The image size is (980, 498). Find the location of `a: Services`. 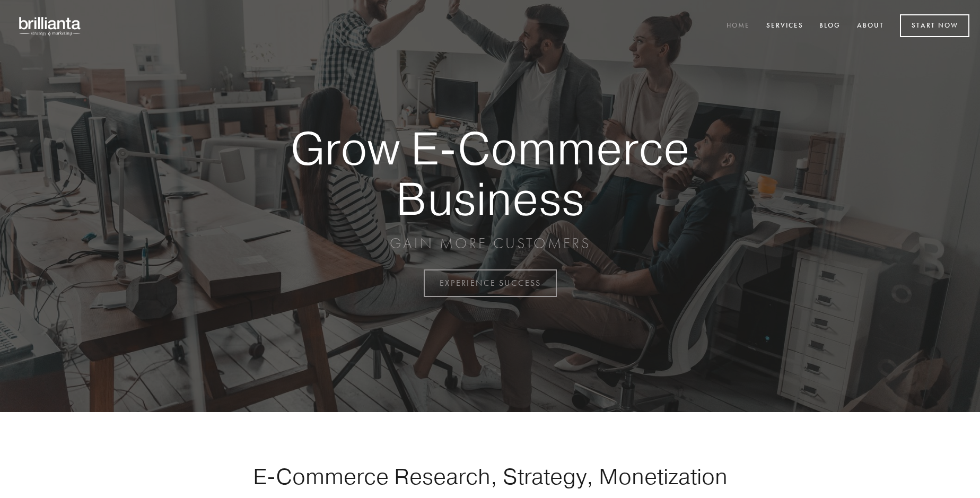

a: Services is located at coordinates (785, 26).